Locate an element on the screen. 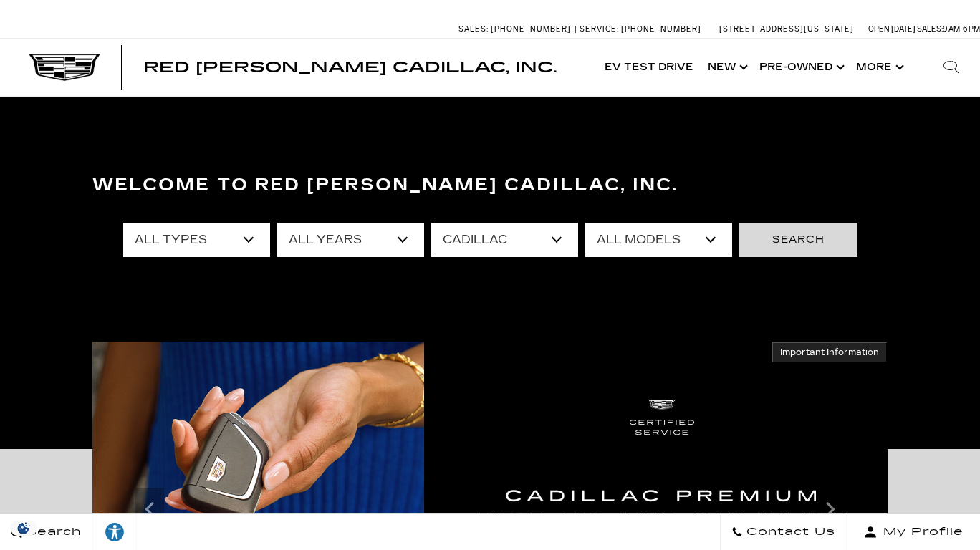  img: Opt-Out Icon is located at coordinates (24, 528).